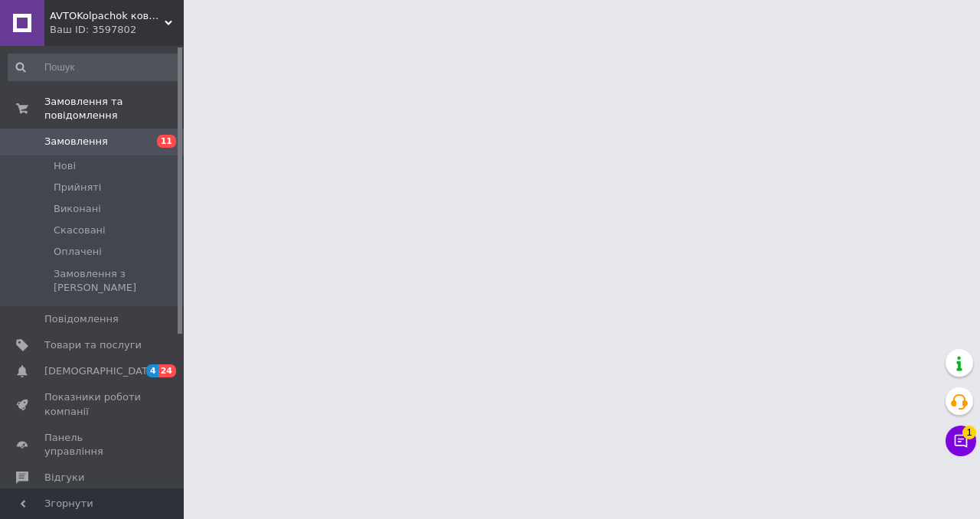  Describe the element at coordinates (92, 405) in the screenshot. I see `span: Показники роботи компанії` at that location.